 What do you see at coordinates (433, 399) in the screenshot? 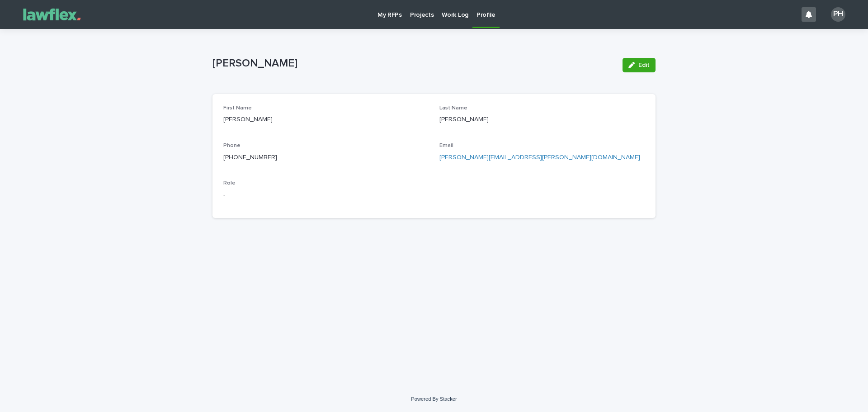
I see `a: Powered By Stacker` at bounding box center [433, 399].